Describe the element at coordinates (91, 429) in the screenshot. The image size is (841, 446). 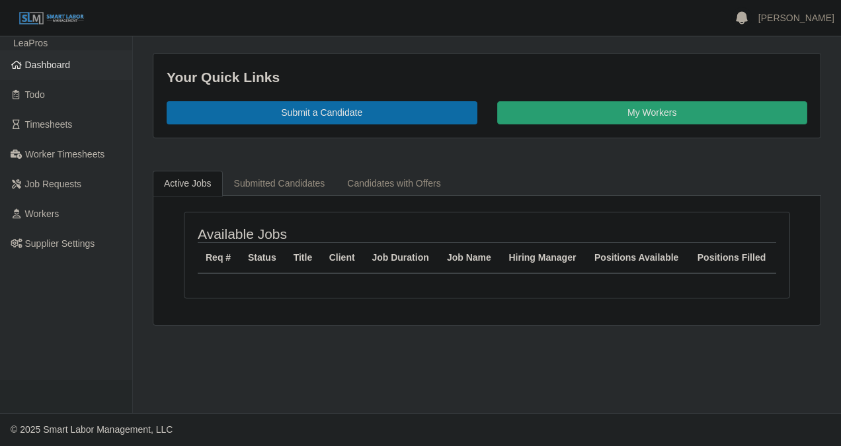
I see `span: © 2025 Smart Labor Management, LLC` at that location.